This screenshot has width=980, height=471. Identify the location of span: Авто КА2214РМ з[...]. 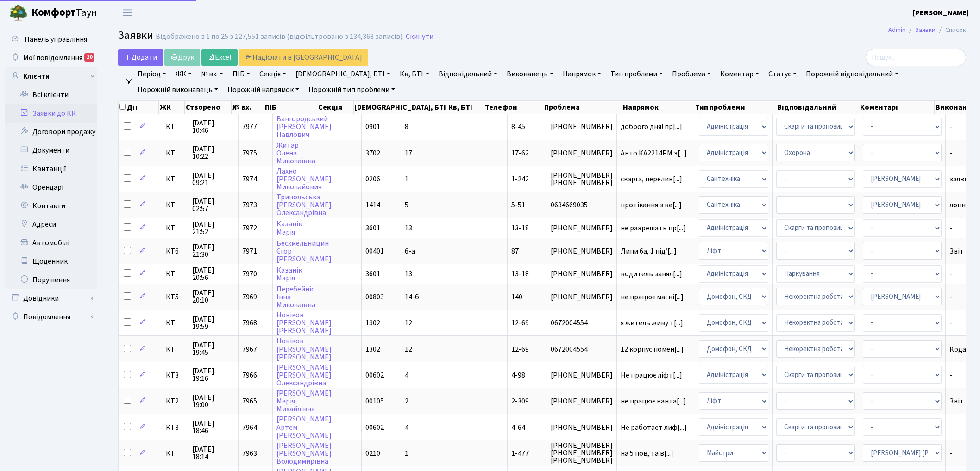
(654, 153).